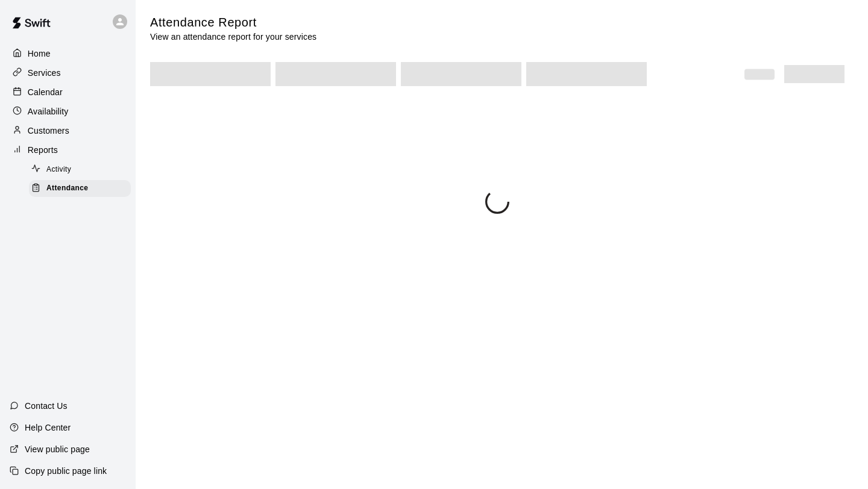  I want to click on a: Reports, so click(67, 150).